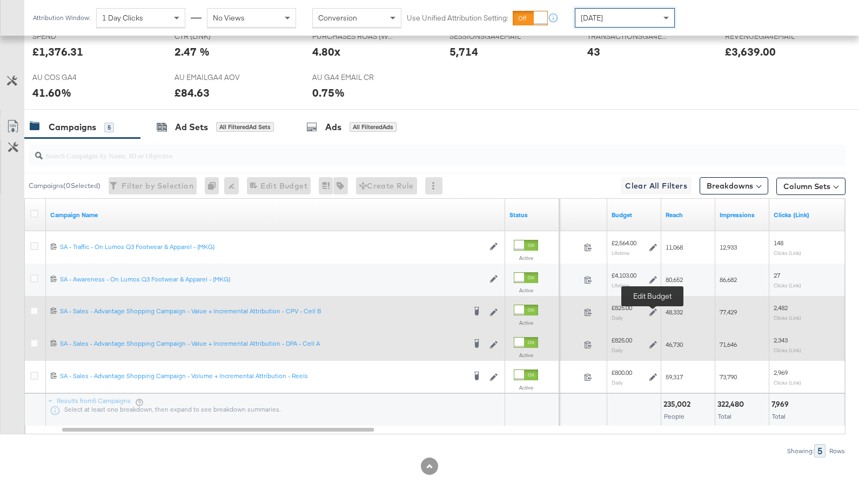 Image resolution: width=859 pixels, height=504 pixels. What do you see at coordinates (263, 377) in the screenshot?
I see `a: SA - Sales - Advantage Shopping Campaign - Volume + Incremental Attribution - Reels` at bounding box center [263, 377].